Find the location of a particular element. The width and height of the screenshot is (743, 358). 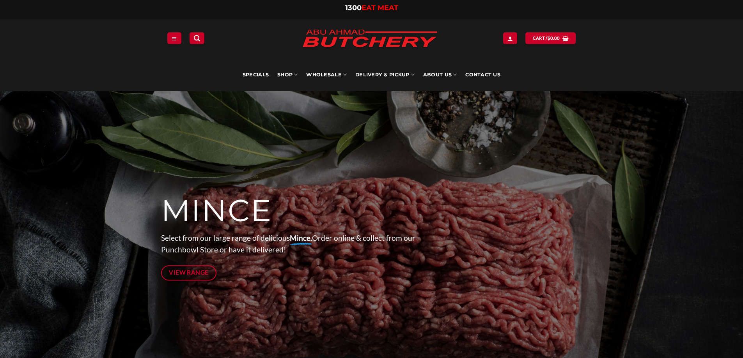

bdi: 0.00 is located at coordinates (554, 38).